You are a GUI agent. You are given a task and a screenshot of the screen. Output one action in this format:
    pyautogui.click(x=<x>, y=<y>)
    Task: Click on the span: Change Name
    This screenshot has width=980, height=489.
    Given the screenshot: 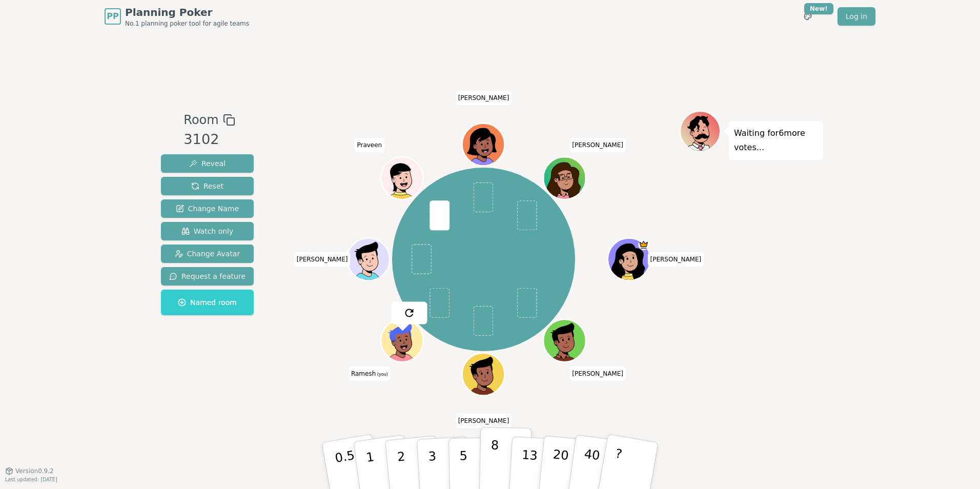 What is the action you would take?
    pyautogui.click(x=207, y=209)
    